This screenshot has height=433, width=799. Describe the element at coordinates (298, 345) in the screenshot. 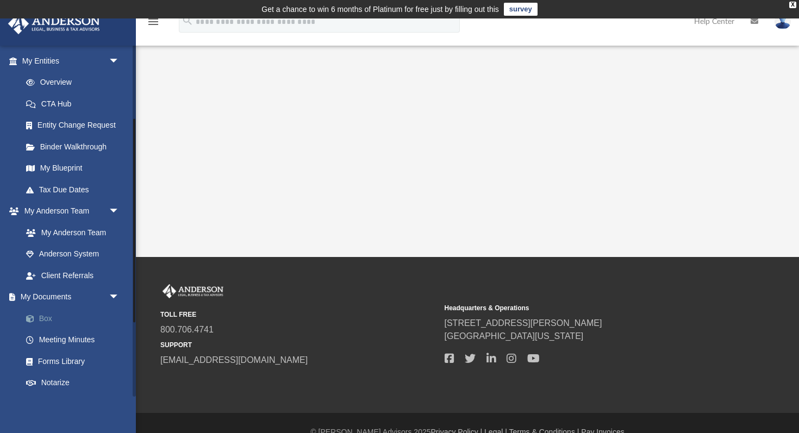

I see `small: SUPPORT` at that location.